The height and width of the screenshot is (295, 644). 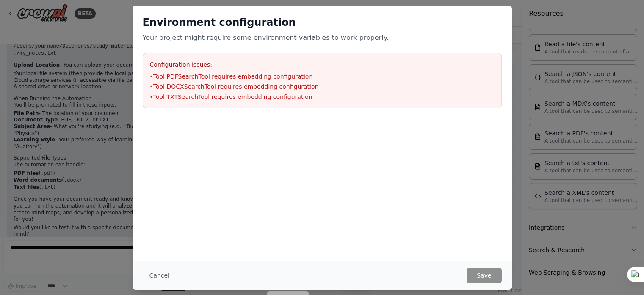 I want to click on li: • Tool TXTSearchTool requires embedding configuration, so click(x=323, y=97).